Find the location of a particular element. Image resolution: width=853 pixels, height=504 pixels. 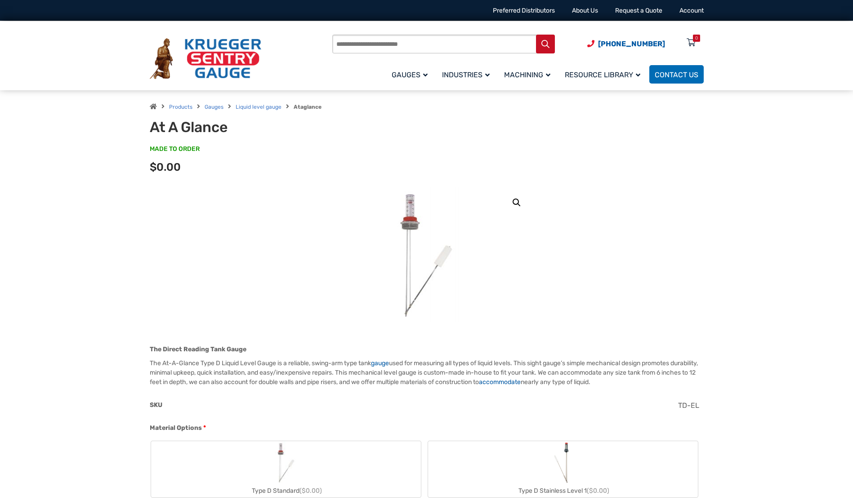

a: Preferred Distributors is located at coordinates (524, 11).